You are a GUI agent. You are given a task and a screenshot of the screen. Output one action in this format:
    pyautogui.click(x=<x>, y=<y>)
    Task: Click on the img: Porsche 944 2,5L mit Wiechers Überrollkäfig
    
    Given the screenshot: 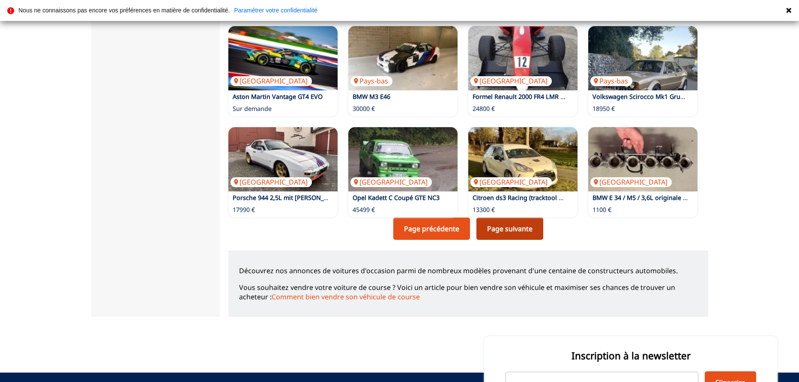 What is the action you would take?
    pyautogui.click(x=283, y=159)
    